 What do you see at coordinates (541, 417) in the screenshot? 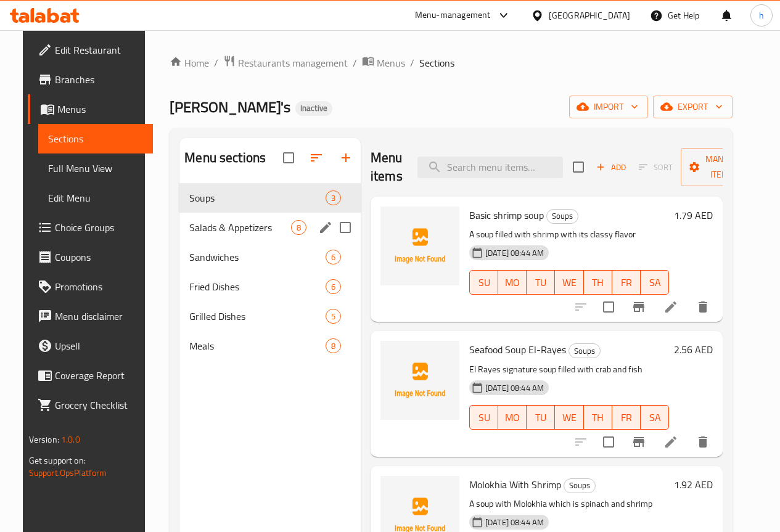
I see `button: TU` at bounding box center [541, 417].